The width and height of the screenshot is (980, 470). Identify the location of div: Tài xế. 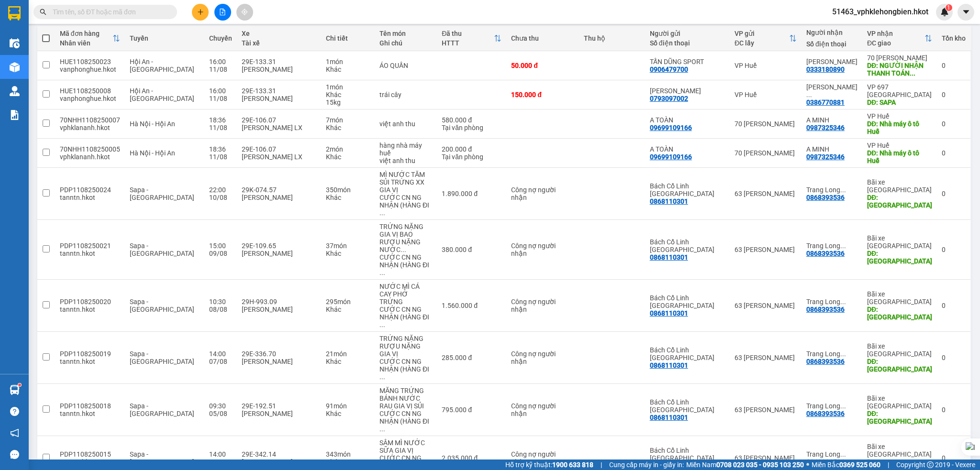
(279, 43).